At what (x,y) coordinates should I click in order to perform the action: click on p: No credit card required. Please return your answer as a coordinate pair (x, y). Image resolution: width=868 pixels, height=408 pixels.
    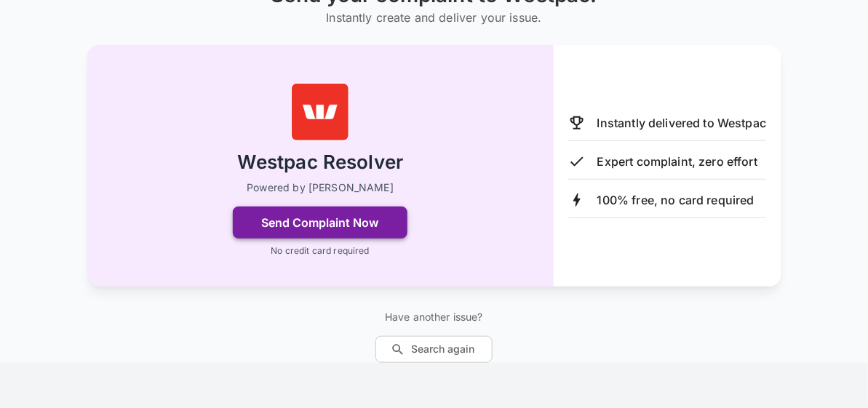
    Looking at the image, I should click on (319, 251).